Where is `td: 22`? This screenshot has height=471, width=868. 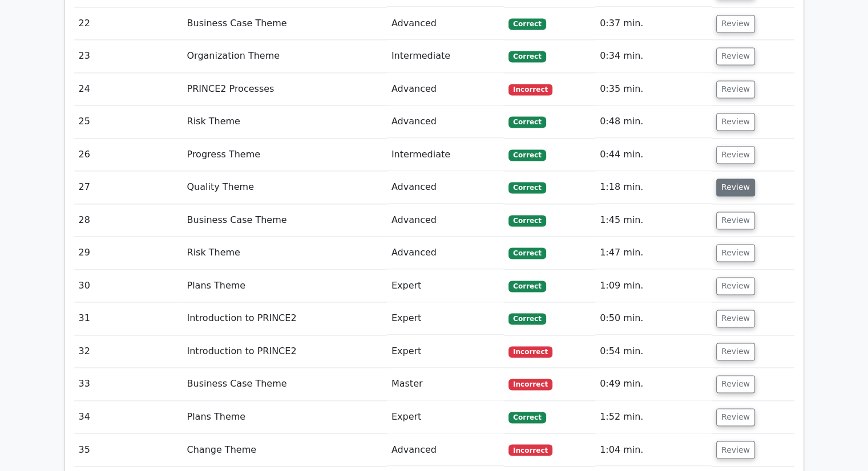 td: 22 is located at coordinates (128, 23).